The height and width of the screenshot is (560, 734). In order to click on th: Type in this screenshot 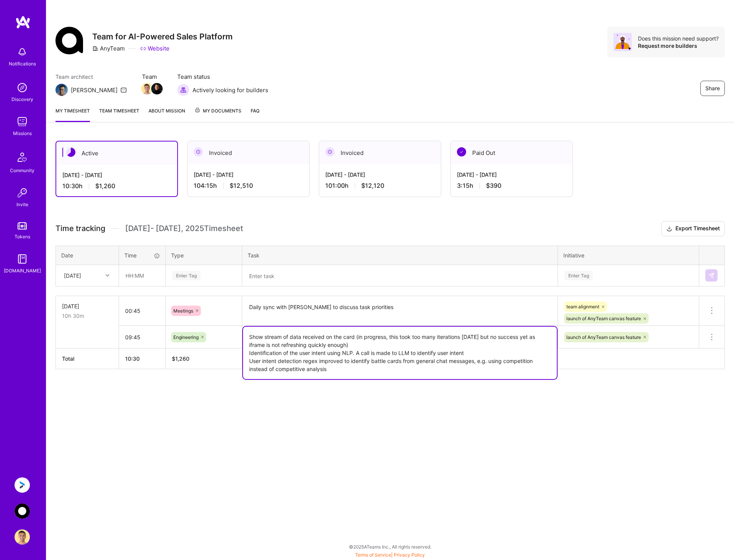, I will do `click(204, 255)`.